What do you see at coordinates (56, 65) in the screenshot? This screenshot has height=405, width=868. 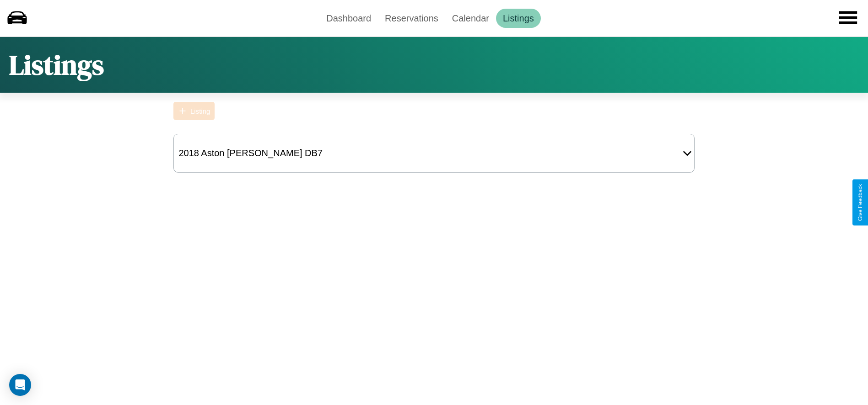 I see `h1: Listings` at bounding box center [56, 65].